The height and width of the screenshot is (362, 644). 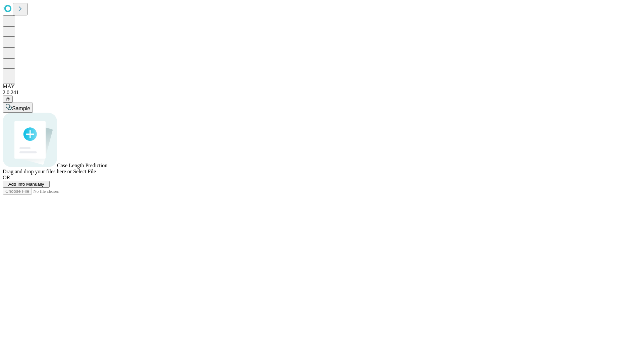 I want to click on button: Sample, so click(x=18, y=108).